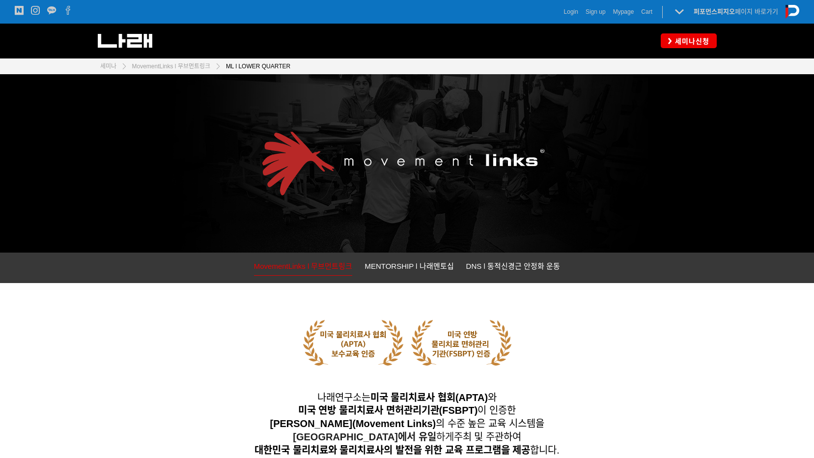 This screenshot has width=814, height=458. I want to click on a: ML l LOWER QUARTER, so click(255, 66).